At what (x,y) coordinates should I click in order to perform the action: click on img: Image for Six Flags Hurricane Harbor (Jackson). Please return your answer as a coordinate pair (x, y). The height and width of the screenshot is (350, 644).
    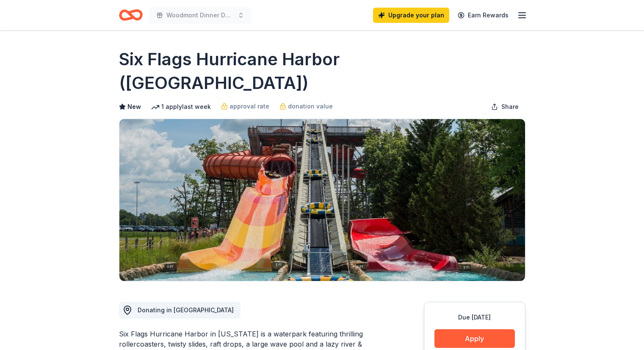
    Looking at the image, I should click on (322, 200).